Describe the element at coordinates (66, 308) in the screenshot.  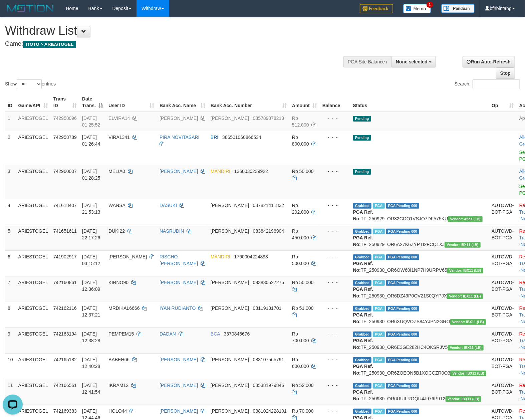
I see `span: 742162116` at that location.